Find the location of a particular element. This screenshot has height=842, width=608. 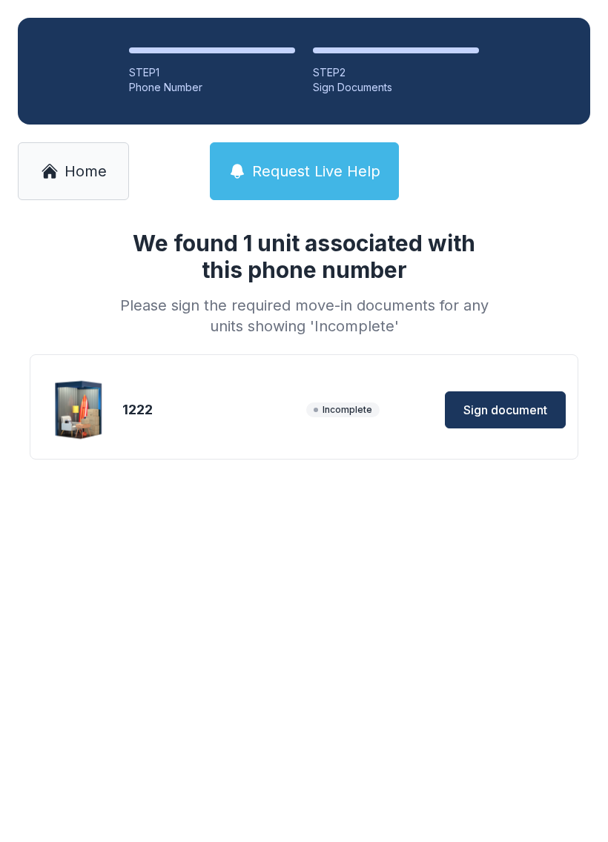

div: Sign Documents is located at coordinates (396, 87).